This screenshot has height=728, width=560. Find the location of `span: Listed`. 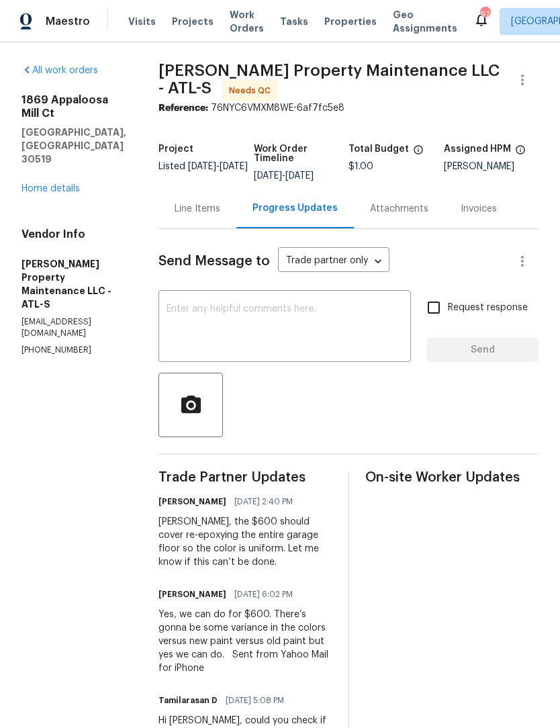

span: Listed is located at coordinates (203, 167).